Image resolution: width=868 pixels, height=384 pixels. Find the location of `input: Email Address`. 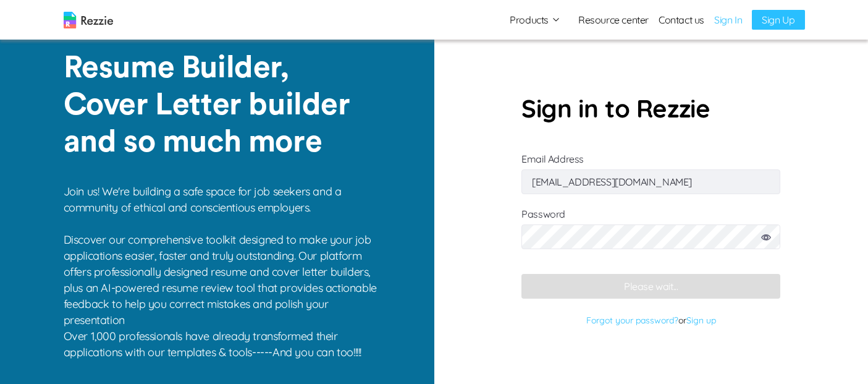

input: Email Address is located at coordinates (651, 181).